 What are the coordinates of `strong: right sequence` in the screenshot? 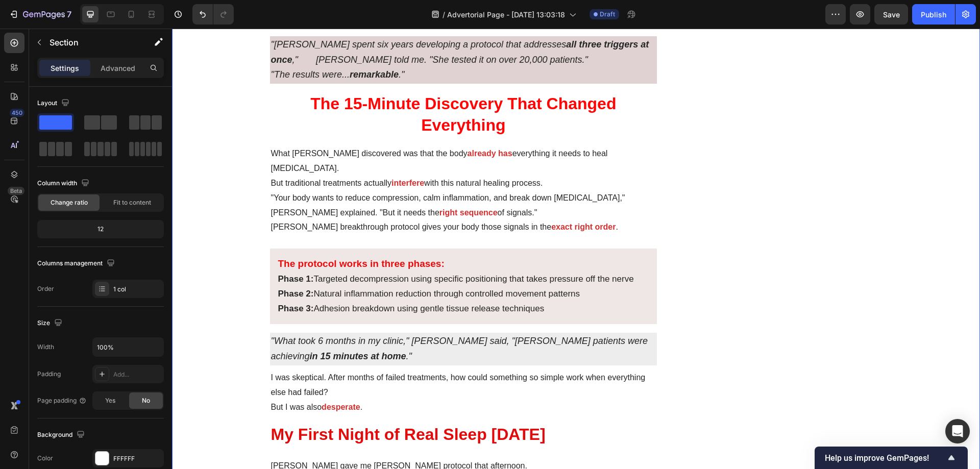 It's located at (297, 184).